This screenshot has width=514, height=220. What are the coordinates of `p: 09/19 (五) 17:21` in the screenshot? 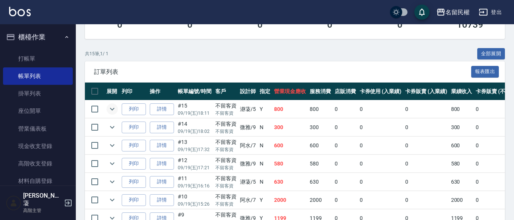 It's located at (194, 168).